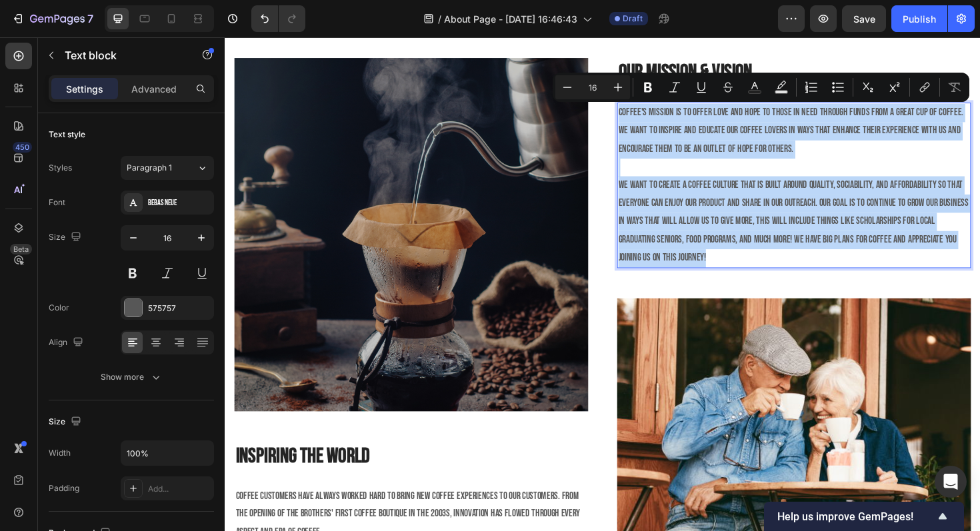 The image size is (980, 531). What do you see at coordinates (864, 18) in the screenshot?
I see `span: Save` at bounding box center [864, 18].